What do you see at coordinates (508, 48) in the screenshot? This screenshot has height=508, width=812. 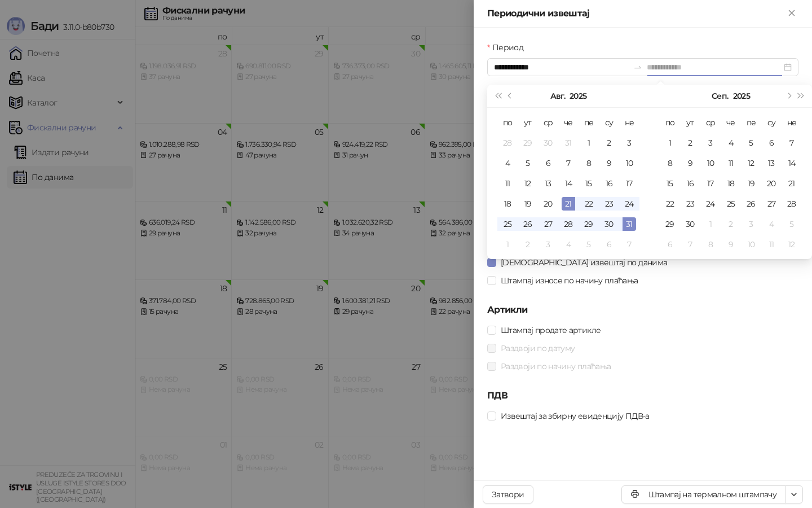 I see `label: Период` at bounding box center [508, 48].